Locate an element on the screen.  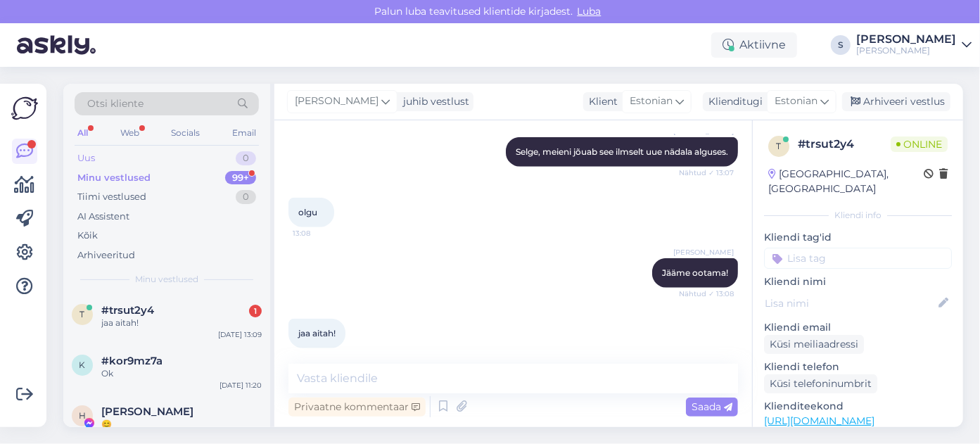
p: Kliendi telefon is located at coordinates (858, 367).